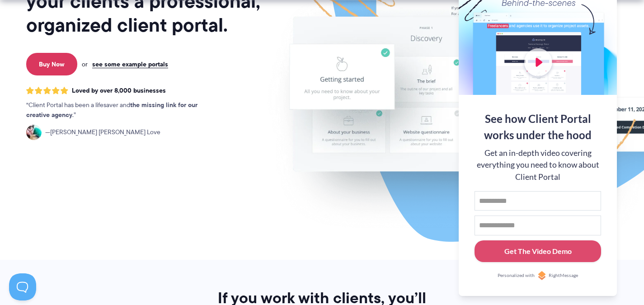 Image resolution: width=644 pixels, height=305 pixels. I want to click on img: Personalized with RightMessage, so click(542, 276).